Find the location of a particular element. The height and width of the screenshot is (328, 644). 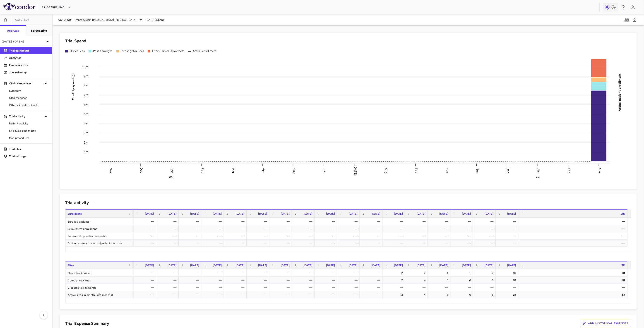

tspan: Actual patient enrollment is located at coordinates (620, 93).